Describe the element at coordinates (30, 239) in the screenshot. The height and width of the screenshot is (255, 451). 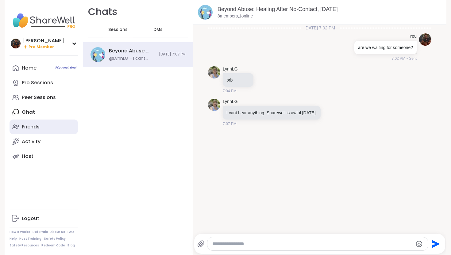
I see `a: Host Training` at that location.